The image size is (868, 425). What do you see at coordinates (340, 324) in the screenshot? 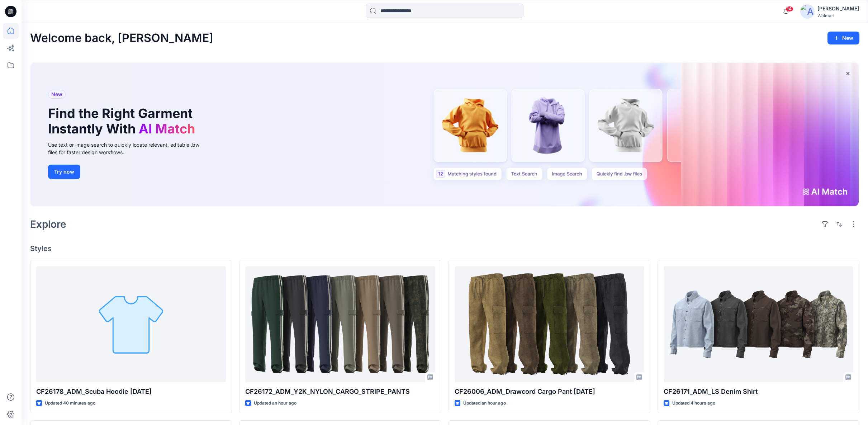
I see `a: CF26172_ADM_Y2K_NYLON_CARGO_STRIPE_PANTS` at bounding box center [340, 324].